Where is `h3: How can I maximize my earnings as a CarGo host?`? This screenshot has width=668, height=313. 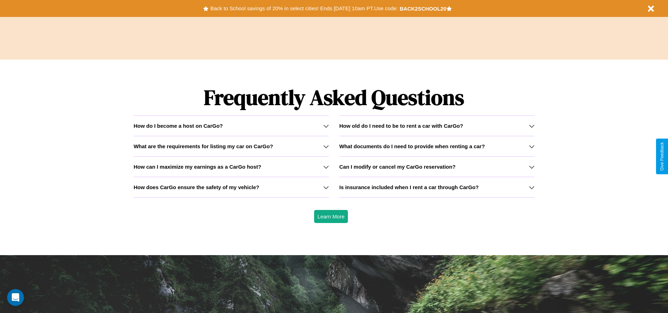
h3: How can I maximize my earnings as a CarGo host? is located at coordinates (197, 166).